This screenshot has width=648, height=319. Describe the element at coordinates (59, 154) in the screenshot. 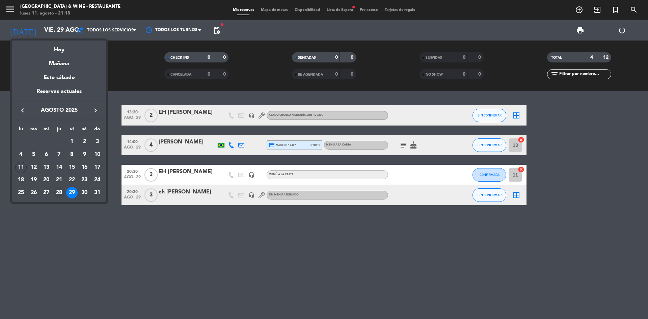

I see `td: 7 de agosto de 2025` at that location.